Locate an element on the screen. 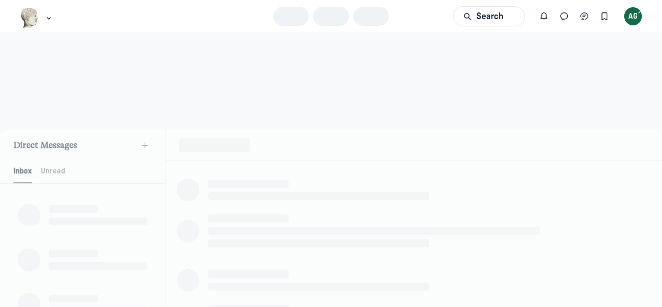 This screenshot has width=662, height=307. span: Inbox is located at coordinates (23, 172).